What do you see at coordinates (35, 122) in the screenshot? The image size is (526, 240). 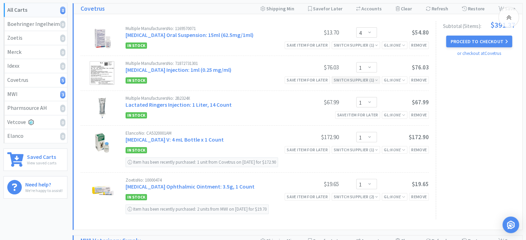 I see `a: Vetcove0` at bounding box center [35, 122].